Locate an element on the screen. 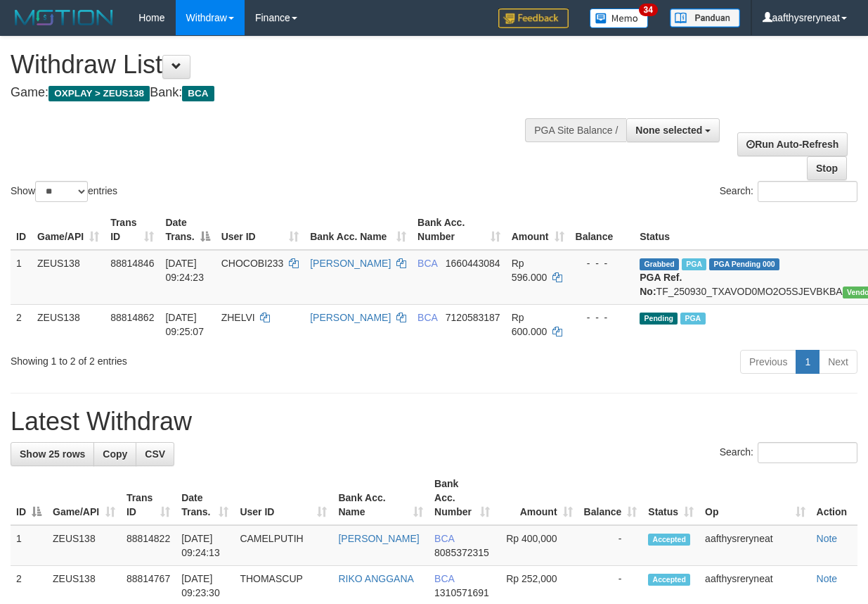 Image resolution: width=868 pixels, height=604 pixels. a: Next is located at coordinates (838, 362).